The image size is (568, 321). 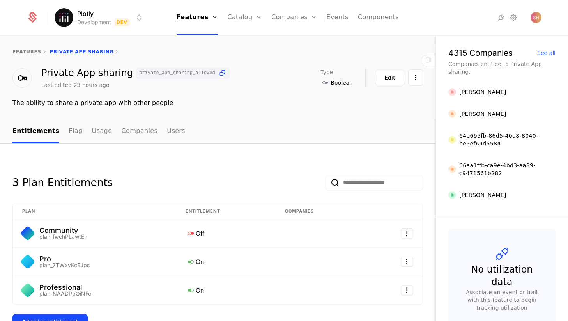 What do you see at coordinates (320, 211) in the screenshot?
I see `th: Companies` at bounding box center [320, 211].